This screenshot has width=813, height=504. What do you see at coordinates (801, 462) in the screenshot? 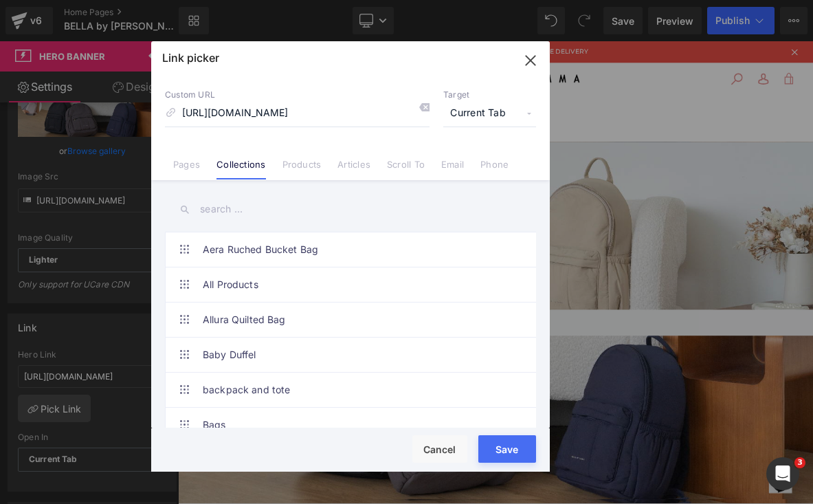
I see `span: 3` at bounding box center [801, 462].